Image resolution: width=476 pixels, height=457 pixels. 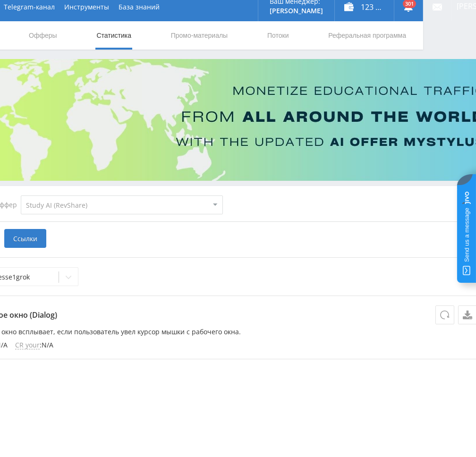 What do you see at coordinates (34, 345) in the screenshot?
I see `li: : N/A` at bounding box center [34, 345].